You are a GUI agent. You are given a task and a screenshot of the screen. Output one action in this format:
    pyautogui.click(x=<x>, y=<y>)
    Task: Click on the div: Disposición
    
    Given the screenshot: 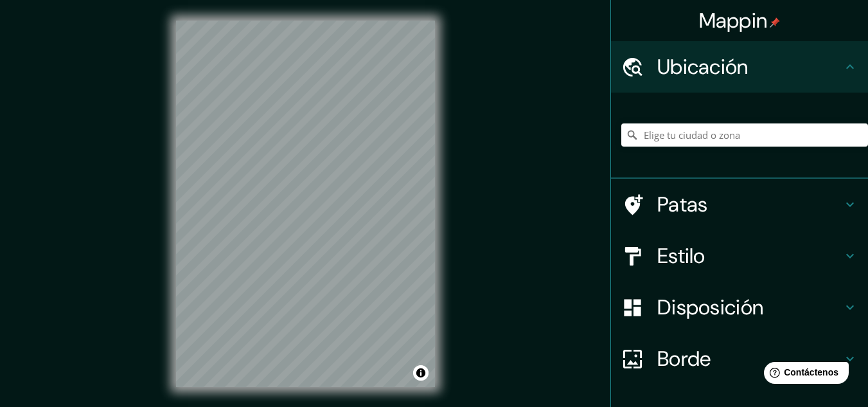 What is the action you would take?
    pyautogui.click(x=739, y=307)
    